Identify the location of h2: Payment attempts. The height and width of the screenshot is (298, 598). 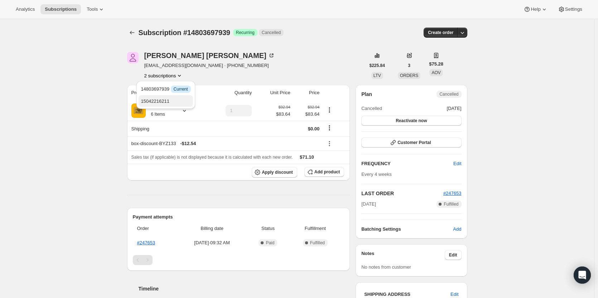
(238, 217).